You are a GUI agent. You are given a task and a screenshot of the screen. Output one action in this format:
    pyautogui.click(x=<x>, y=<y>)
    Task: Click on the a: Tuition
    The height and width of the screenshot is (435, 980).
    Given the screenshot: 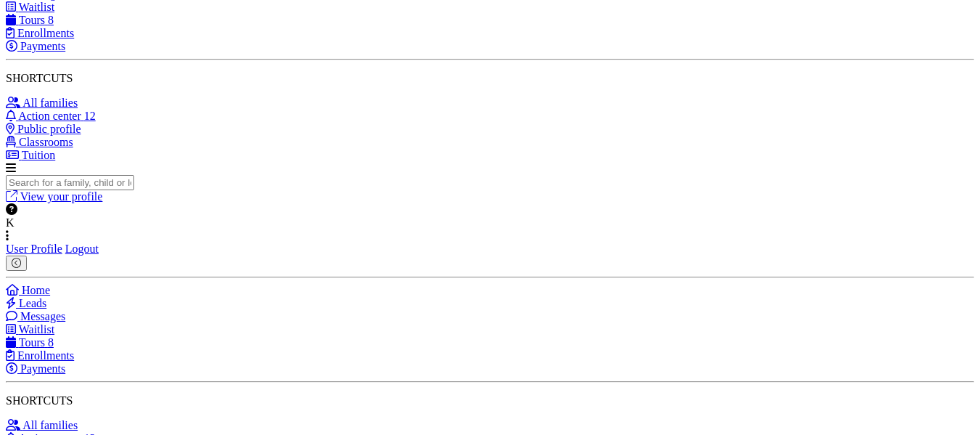 What is the action you would take?
    pyautogui.click(x=31, y=154)
    